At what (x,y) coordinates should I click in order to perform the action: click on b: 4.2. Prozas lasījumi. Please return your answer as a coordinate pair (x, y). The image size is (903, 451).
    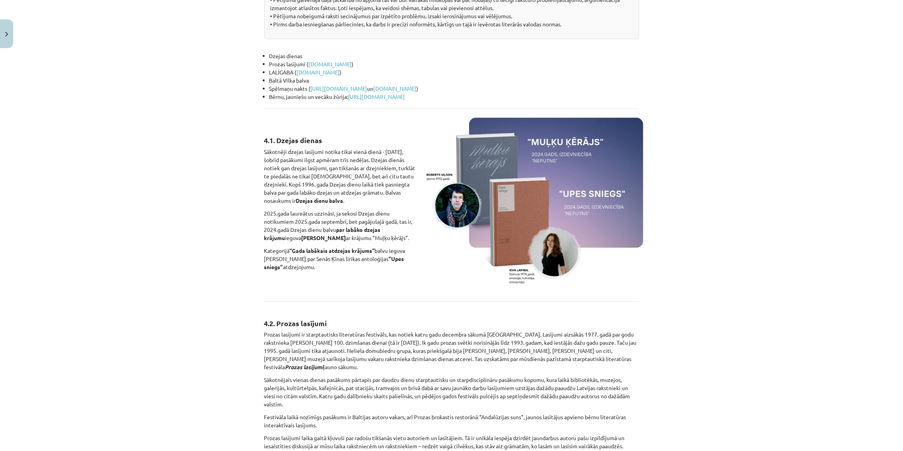
    Looking at the image, I should click on (296, 323).